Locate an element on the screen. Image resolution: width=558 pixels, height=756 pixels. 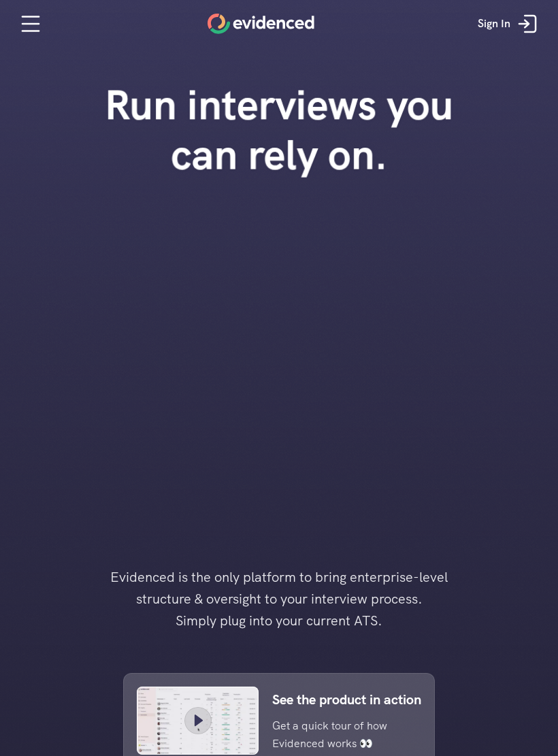
h4: Evidenced is the only platform to bring enterprise-level structure & oversight to your interview ... is located at coordinates (279, 598).